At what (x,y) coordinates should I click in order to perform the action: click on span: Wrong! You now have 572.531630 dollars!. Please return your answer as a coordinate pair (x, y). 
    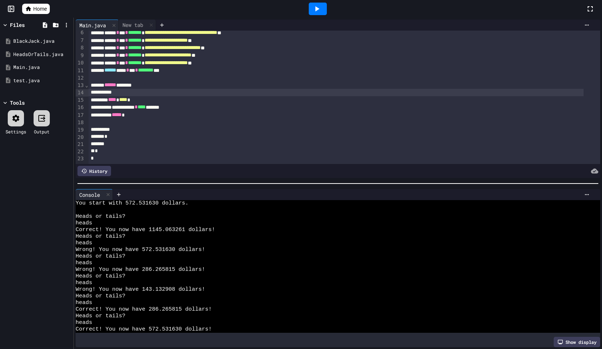
    Looking at the image, I should click on (140, 250).